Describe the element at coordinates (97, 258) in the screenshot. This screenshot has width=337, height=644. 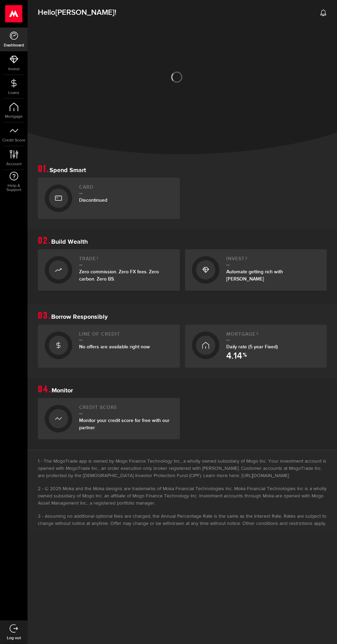
I see `sup: 1` at that location.